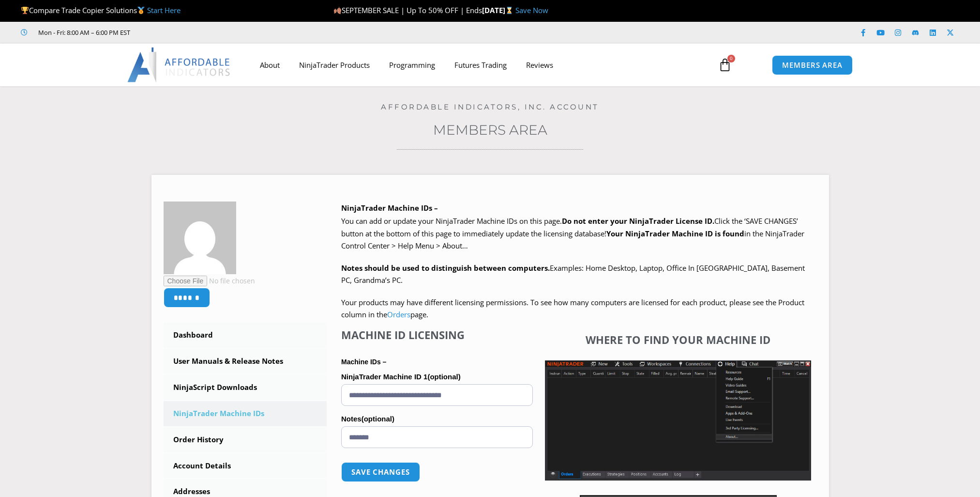  I want to click on span: 0, so click(731, 59).